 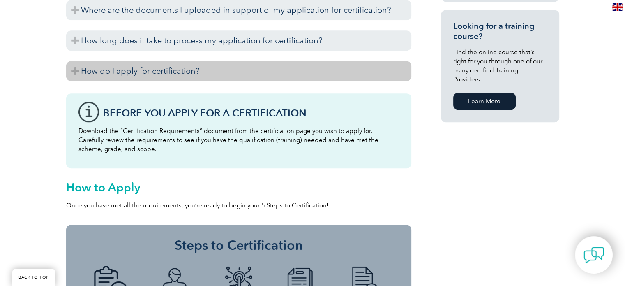 What do you see at coordinates (239, 205) in the screenshot?
I see `p: Once you have met all the requirements, you’re ready to begin your 5 Steps to Certification!` at bounding box center [239, 205].